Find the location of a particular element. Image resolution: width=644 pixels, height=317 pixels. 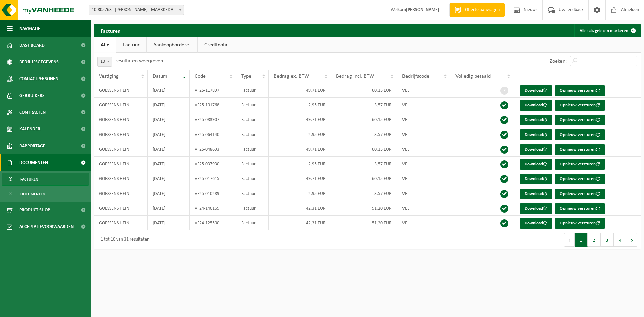

span: Code is located at coordinates (200, 76).